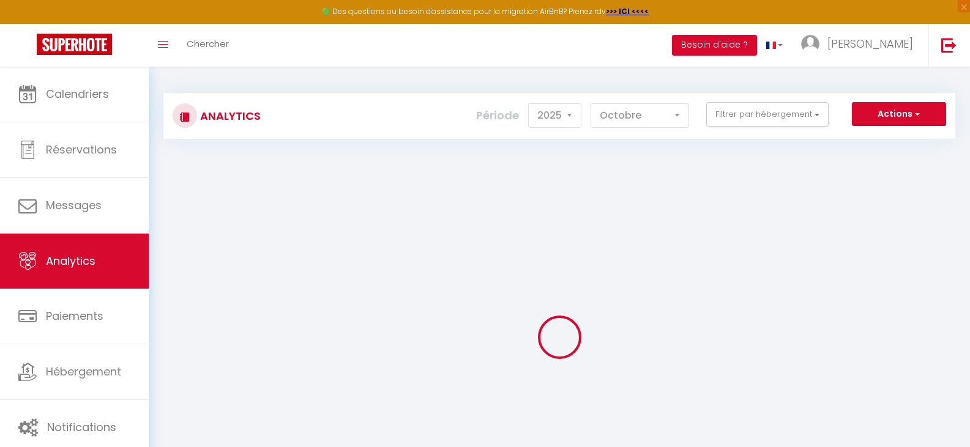 This screenshot has height=447, width=970. Describe the element at coordinates (627, 11) in the screenshot. I see `a: >>> ICI <<<<` at that location.